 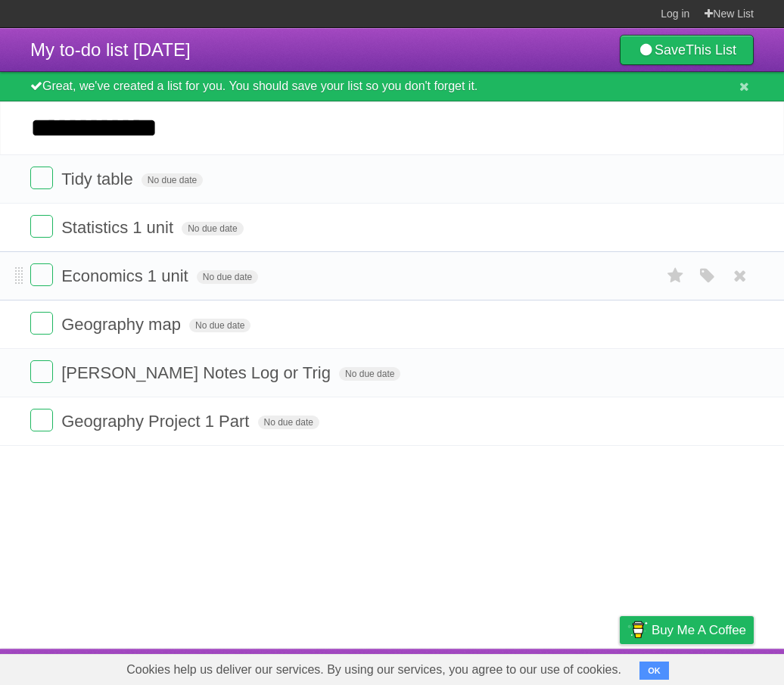 I want to click on a: SaveThis List, so click(x=686, y=50).